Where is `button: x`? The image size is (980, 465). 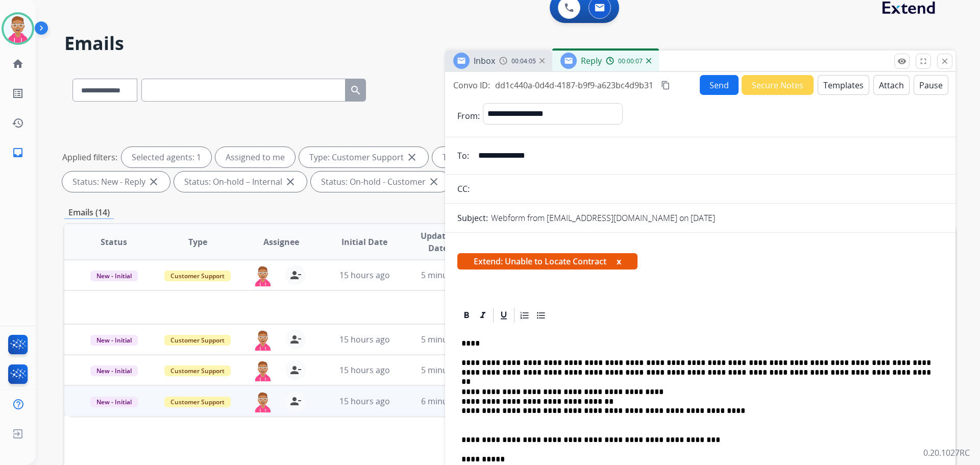
button: x is located at coordinates (619, 262).